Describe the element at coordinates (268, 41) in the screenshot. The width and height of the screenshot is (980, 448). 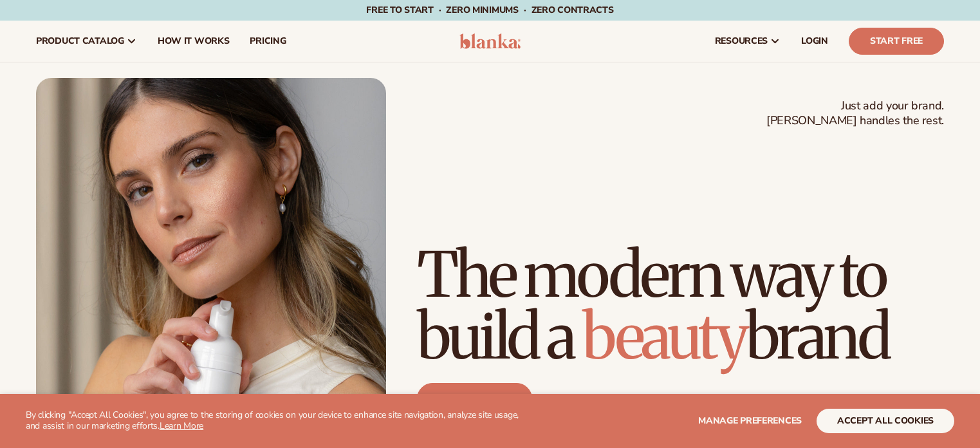
I see `span: pricing` at that location.